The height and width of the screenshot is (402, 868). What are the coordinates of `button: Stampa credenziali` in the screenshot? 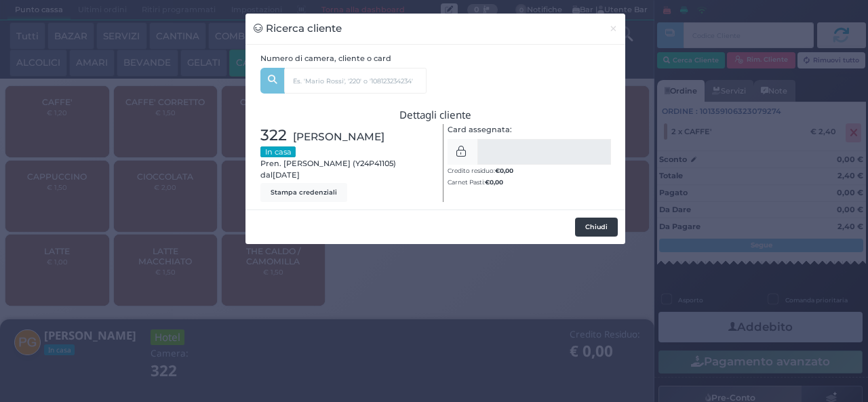 It's located at (304, 192).